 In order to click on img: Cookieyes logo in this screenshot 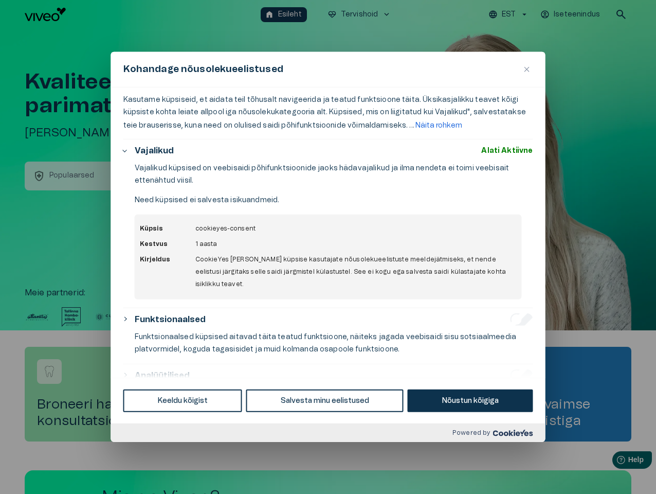, I will do `click(513, 432)`.